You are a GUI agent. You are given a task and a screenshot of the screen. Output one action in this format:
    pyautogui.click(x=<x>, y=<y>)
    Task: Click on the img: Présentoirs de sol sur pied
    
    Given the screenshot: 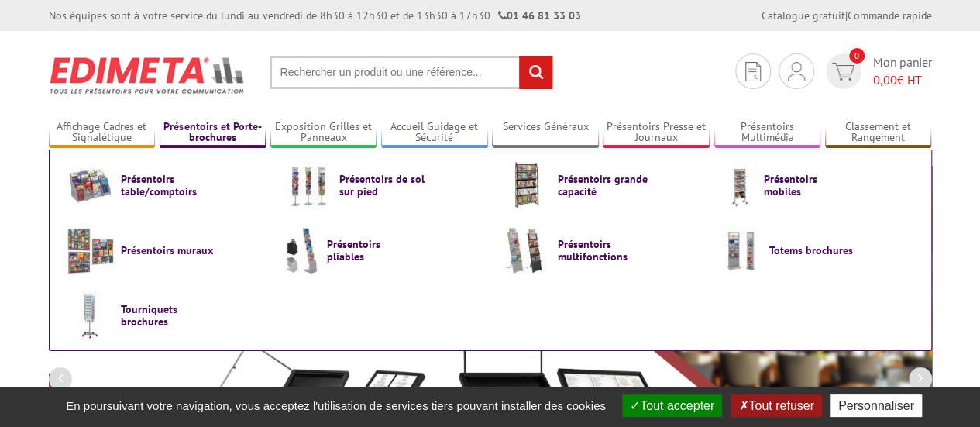 What is the action you would take?
    pyautogui.click(x=309, y=186)
    